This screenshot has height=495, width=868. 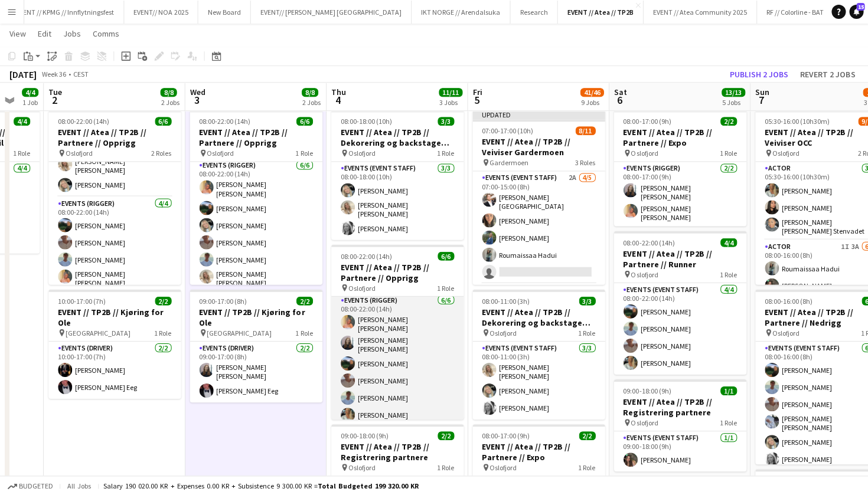 I want to click on div: 08:00-22:00 (14h)4/4EVENT // Atea // TP2B // Partnere // Runner Oslofjord1 RoleEvents (Event Staf..., so click(x=678, y=302).